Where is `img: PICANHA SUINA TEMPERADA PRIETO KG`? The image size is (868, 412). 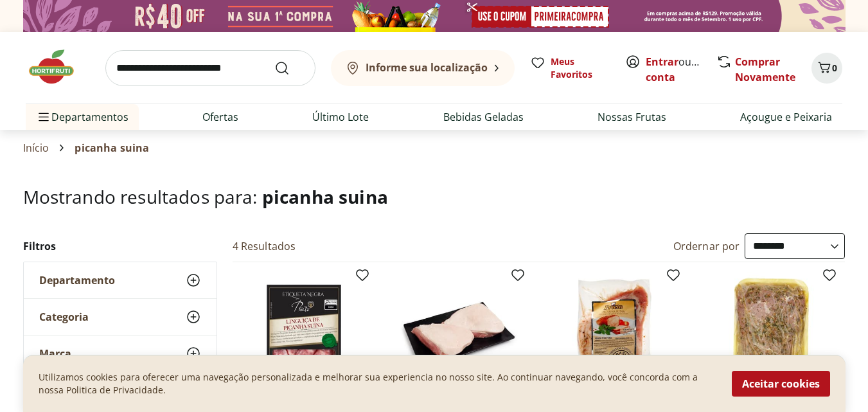
img: PICANHA SUINA TEMPERADA PRIETO KG is located at coordinates (615, 333).